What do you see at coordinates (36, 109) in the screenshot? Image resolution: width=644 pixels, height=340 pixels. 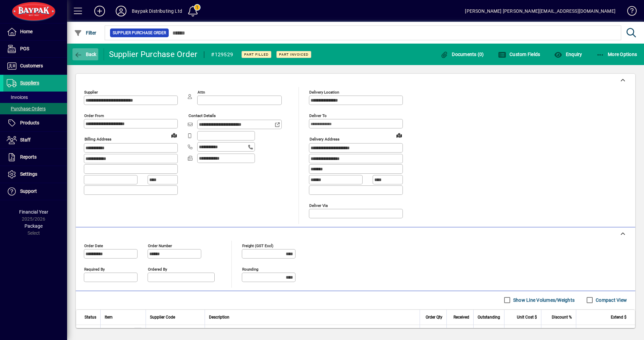 I see `a: Purchase Orders` at bounding box center [36, 109].